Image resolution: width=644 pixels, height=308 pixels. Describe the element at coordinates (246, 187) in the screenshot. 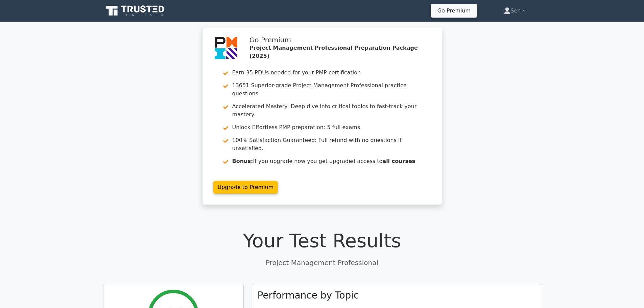

I see `a: Upgrade to Premium` at that location.